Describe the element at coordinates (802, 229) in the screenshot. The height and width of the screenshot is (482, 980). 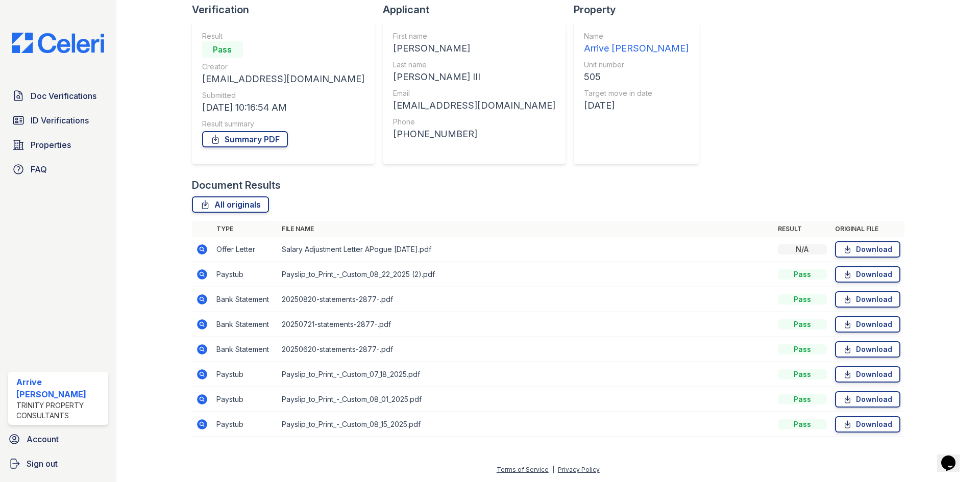
I see `th: Result` at that location.